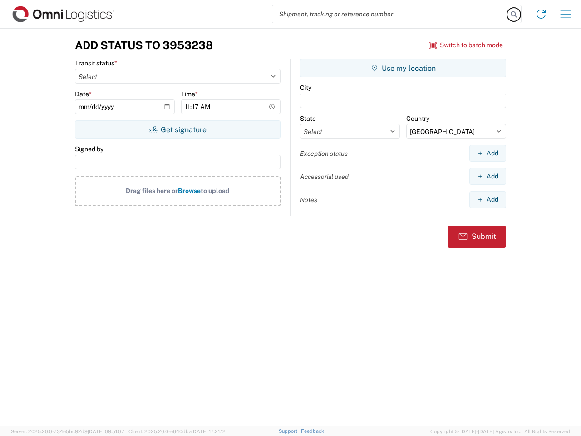 This screenshot has width=581, height=436. Describe the element at coordinates (177, 431) in the screenshot. I see `span: Client: 2025.20.0-e640dba` at that location.